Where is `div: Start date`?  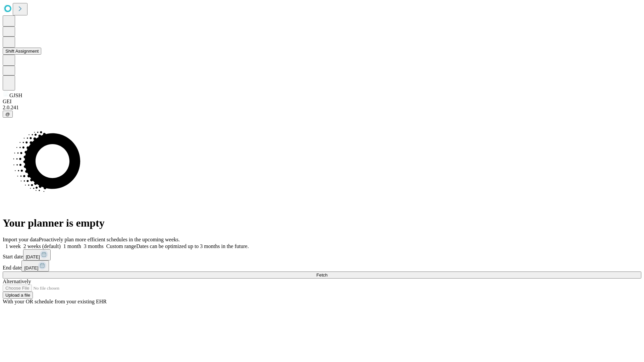
div: Start date is located at coordinates (322, 255).